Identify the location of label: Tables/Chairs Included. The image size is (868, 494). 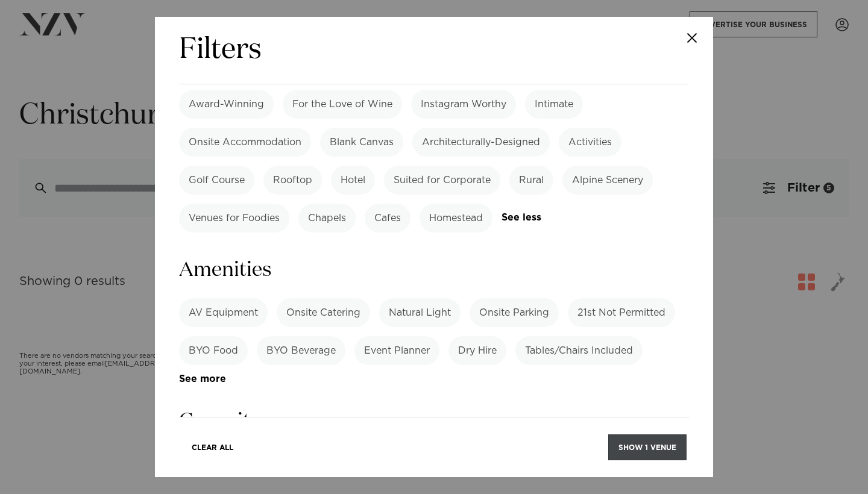
(578, 350).